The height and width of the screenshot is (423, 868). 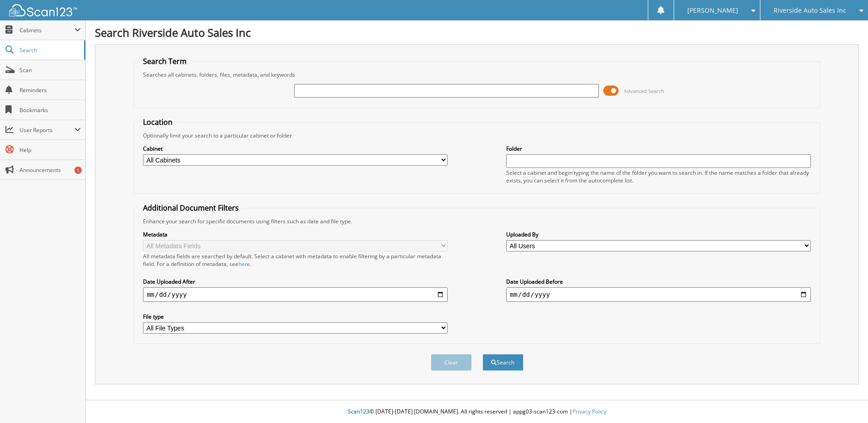 What do you see at coordinates (158, 122) in the screenshot?
I see `legend: Location` at bounding box center [158, 122].